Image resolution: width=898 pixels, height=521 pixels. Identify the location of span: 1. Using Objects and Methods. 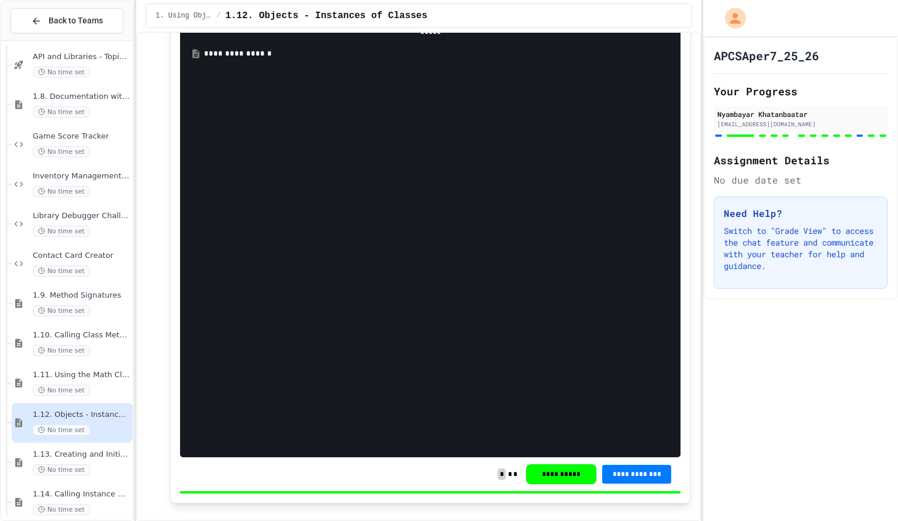
(184, 16).